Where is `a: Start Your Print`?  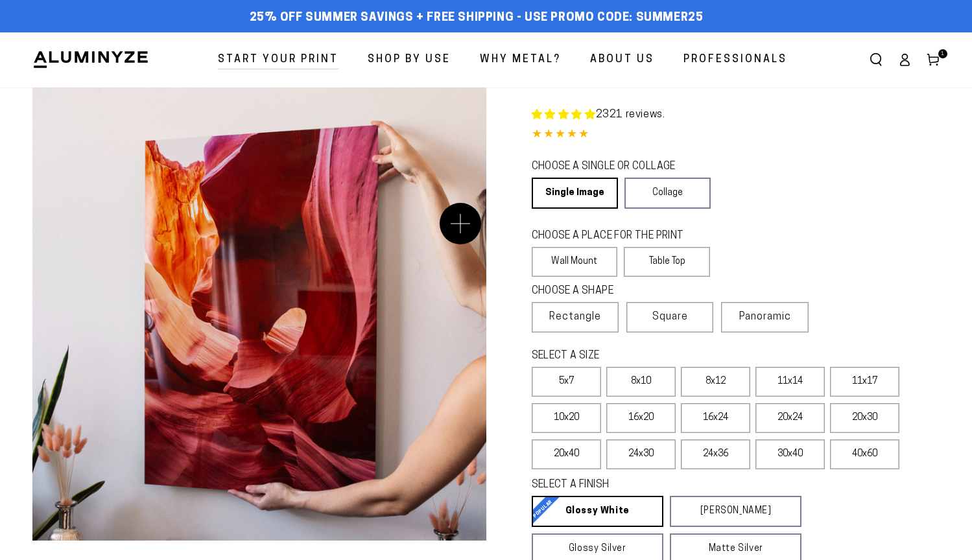
a: Start Your Print is located at coordinates (278, 59).